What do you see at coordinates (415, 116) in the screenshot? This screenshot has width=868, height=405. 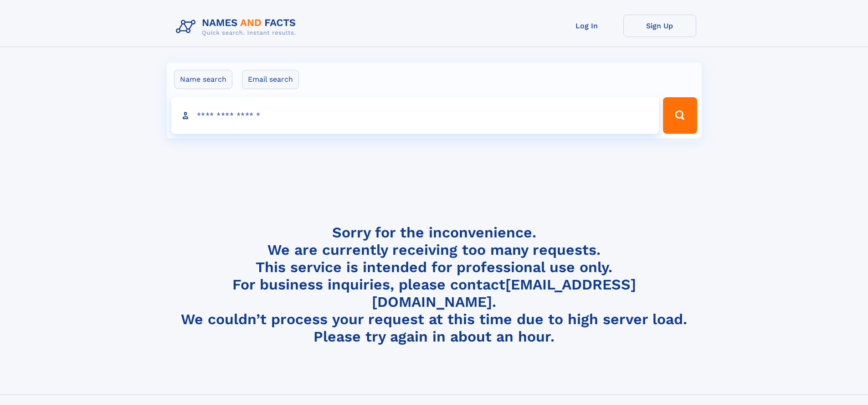 I see `input: search input` at bounding box center [415, 116].